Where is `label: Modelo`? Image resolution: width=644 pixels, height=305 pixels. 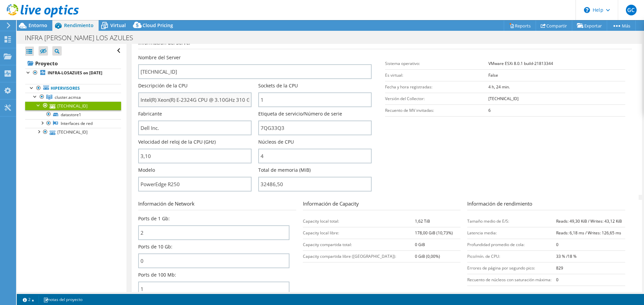
label: Modelo is located at coordinates (146, 170).